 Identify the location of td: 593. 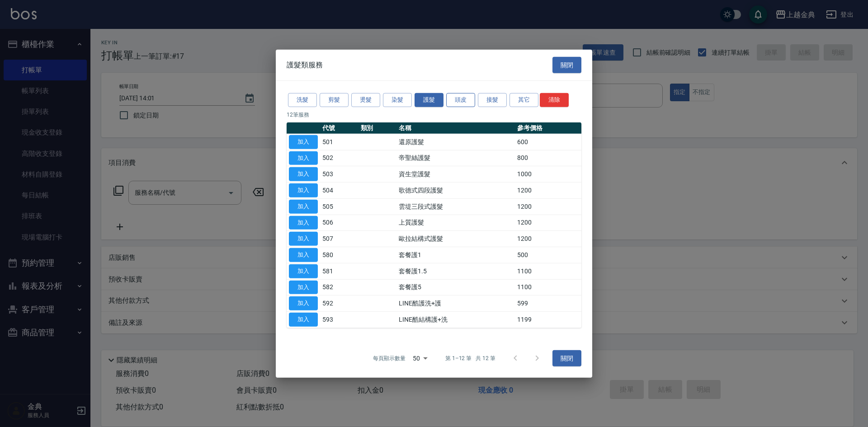
(339, 319).